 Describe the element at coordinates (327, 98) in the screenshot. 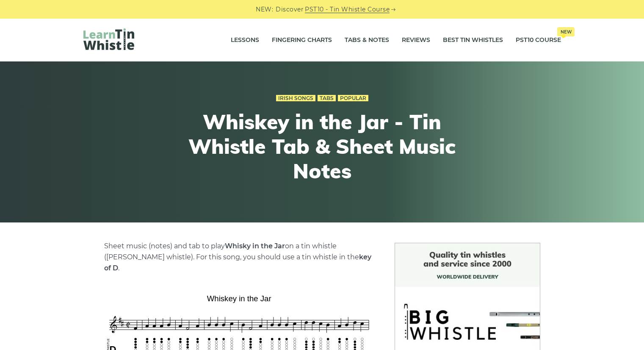

I see `a: Tabs` at that location.